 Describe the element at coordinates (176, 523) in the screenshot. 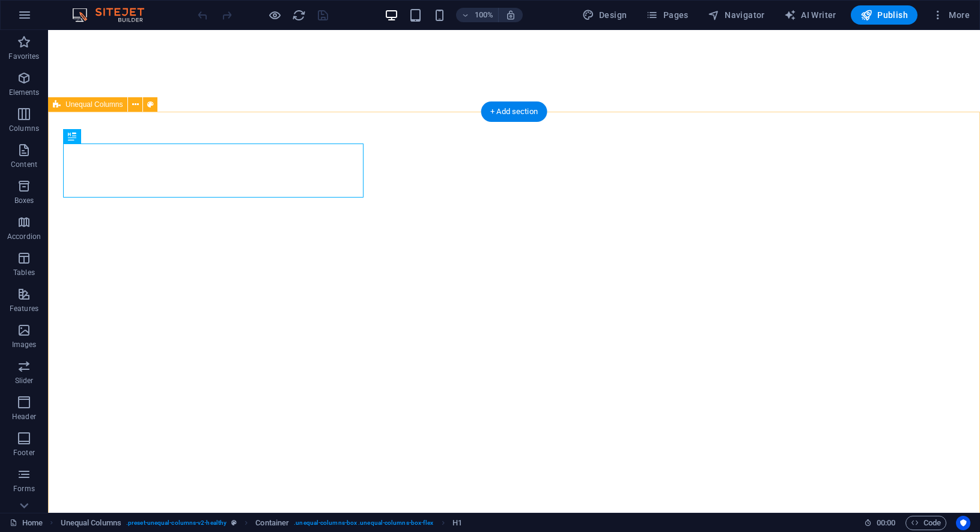

I see `span: . preset-unequal-columns-v2-healthy` at that location.